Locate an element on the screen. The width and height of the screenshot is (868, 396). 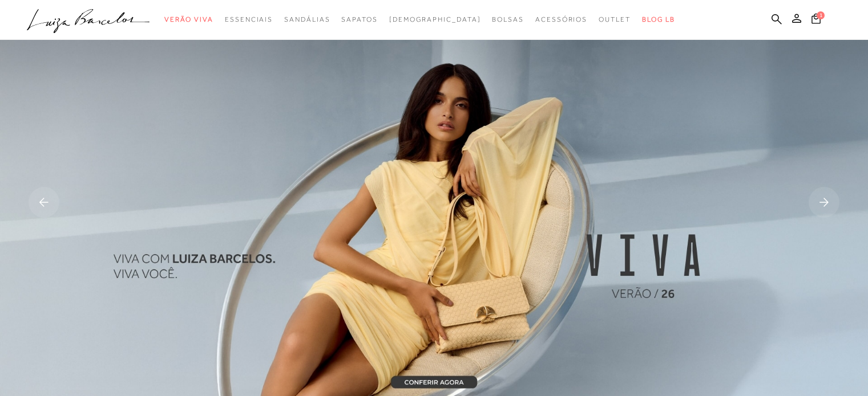
span: Acessórios is located at coordinates (561, 19).